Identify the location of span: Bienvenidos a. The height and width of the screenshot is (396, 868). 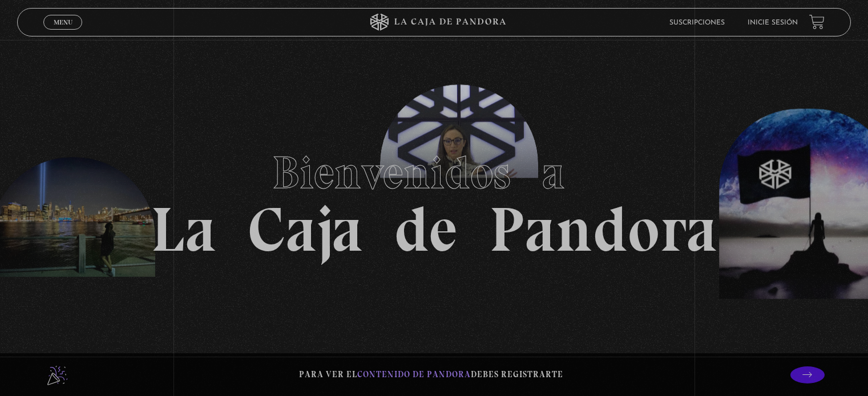
(434, 173).